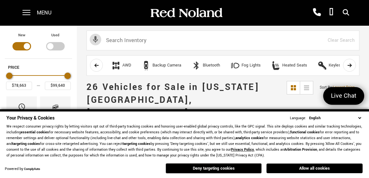 This screenshot has height=178, width=369. I want to click on label: New, so click(22, 35).